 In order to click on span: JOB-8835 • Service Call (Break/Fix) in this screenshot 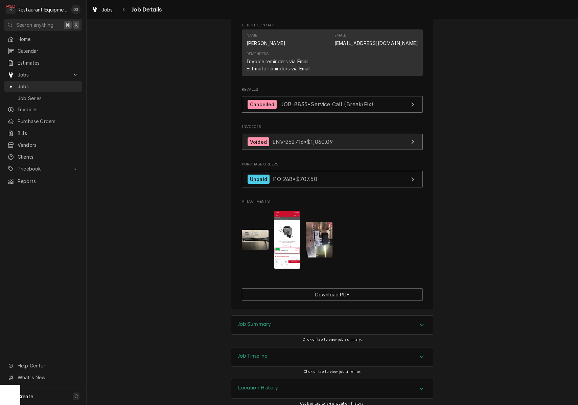, I will do `click(327, 104)`.